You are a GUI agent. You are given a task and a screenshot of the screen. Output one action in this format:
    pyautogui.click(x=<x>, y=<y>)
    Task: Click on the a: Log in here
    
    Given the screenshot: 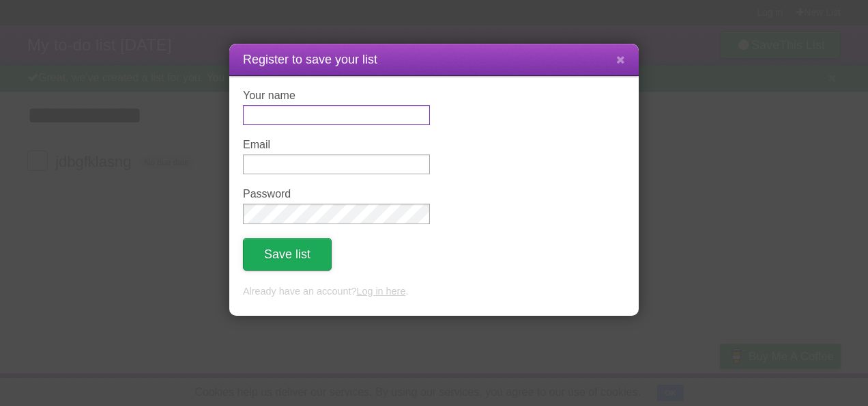 What is the action you would take?
    pyautogui.click(x=381, y=291)
    